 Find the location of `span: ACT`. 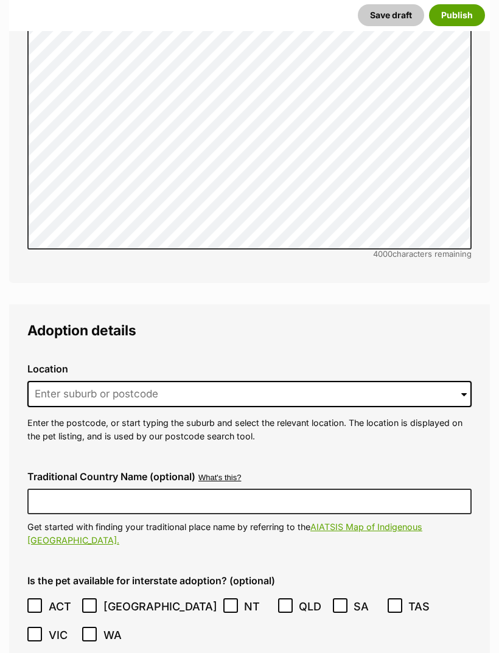

span: ACT is located at coordinates (62, 606).